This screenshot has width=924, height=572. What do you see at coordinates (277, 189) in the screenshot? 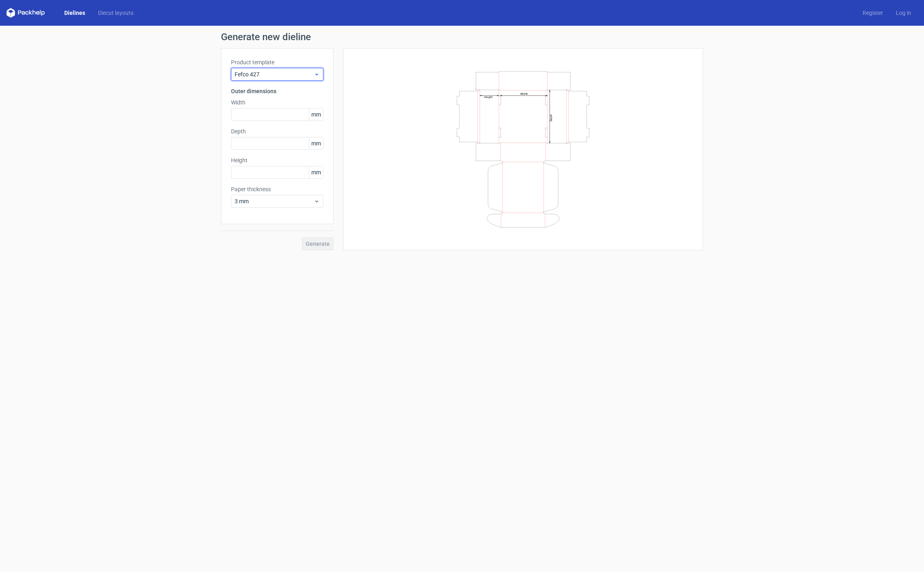
I see `label: Paper thickness` at bounding box center [277, 189].